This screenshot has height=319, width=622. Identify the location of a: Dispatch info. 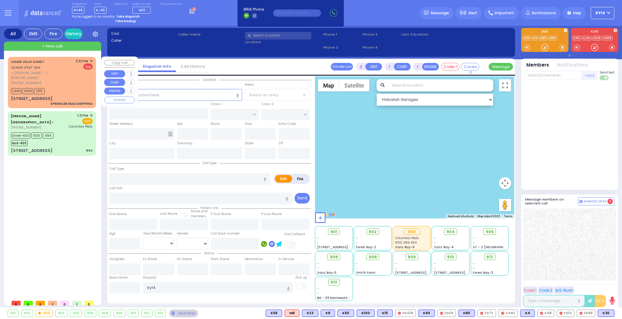
(157, 66).